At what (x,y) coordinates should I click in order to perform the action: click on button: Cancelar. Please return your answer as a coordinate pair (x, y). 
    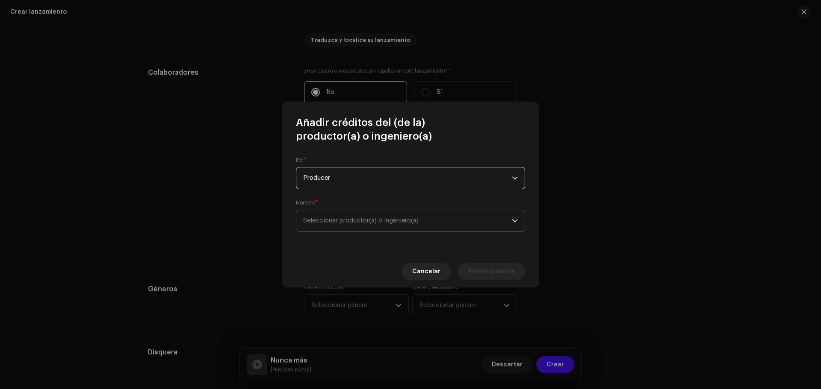
    Looking at the image, I should click on (426, 272).